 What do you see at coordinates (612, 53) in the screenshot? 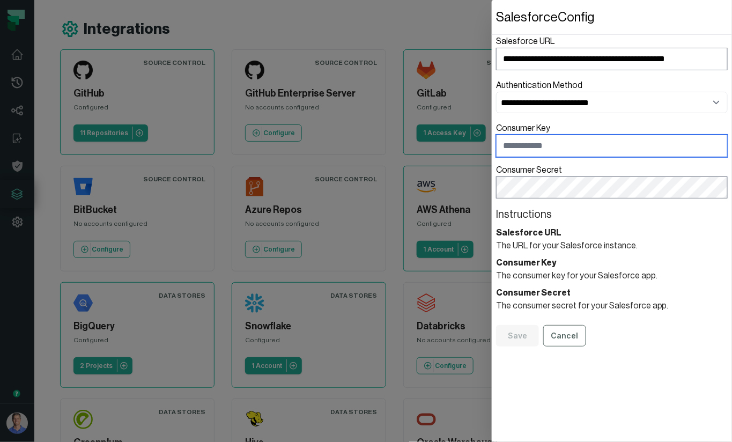
I see `label: Salesforce URL` at bounding box center [612, 53].